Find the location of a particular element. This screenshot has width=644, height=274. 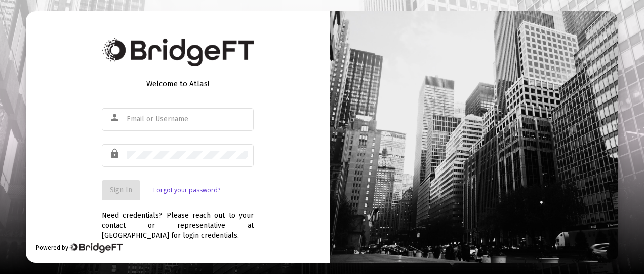

div: Welcome to Atlas! is located at coordinates (178, 83).